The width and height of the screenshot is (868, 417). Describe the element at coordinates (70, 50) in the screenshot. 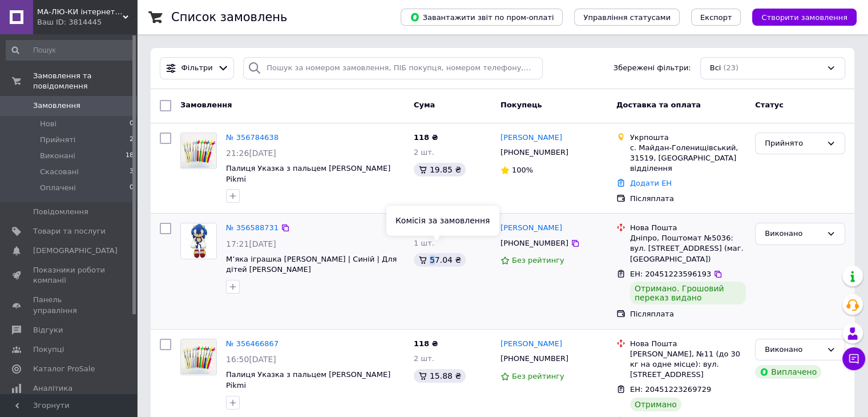

I see `input: Пошук` at that location.